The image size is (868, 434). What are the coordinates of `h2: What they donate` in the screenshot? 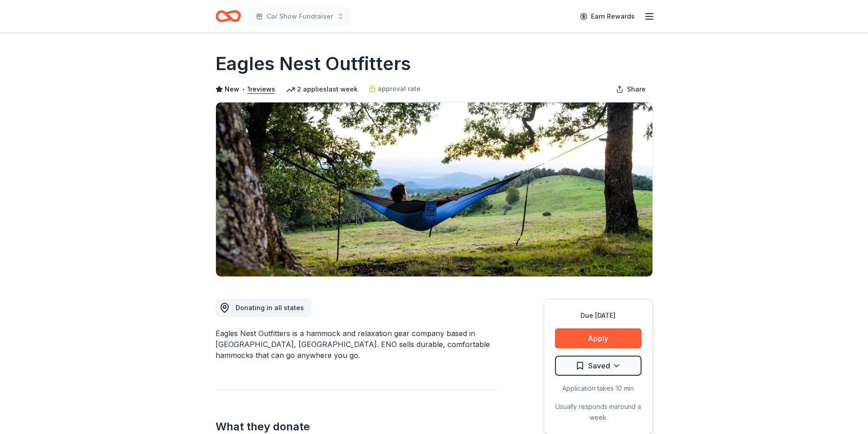 It's located at (358, 427).